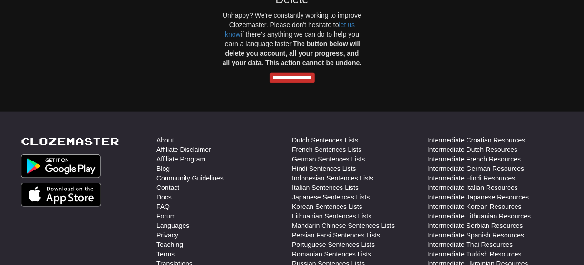 Image resolution: width=584 pixels, height=265 pixels. I want to click on a: Dutch Sentences Lists, so click(325, 140).